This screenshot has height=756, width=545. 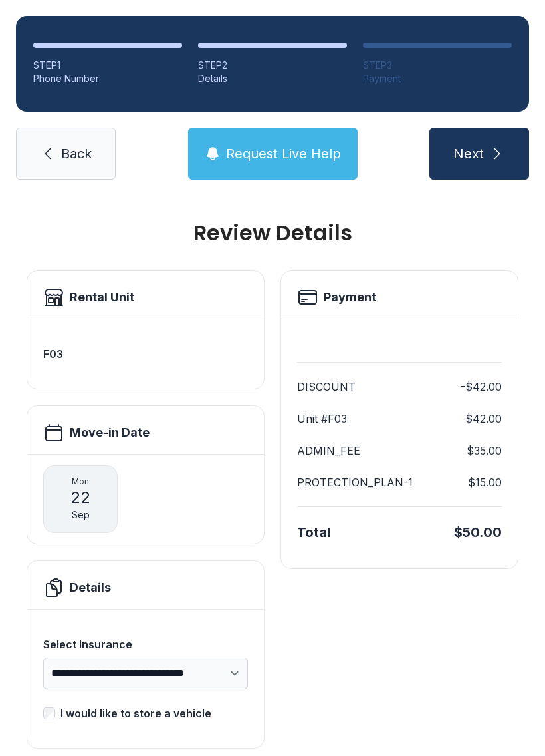 I want to click on span: Request Live Help, so click(x=283, y=154).